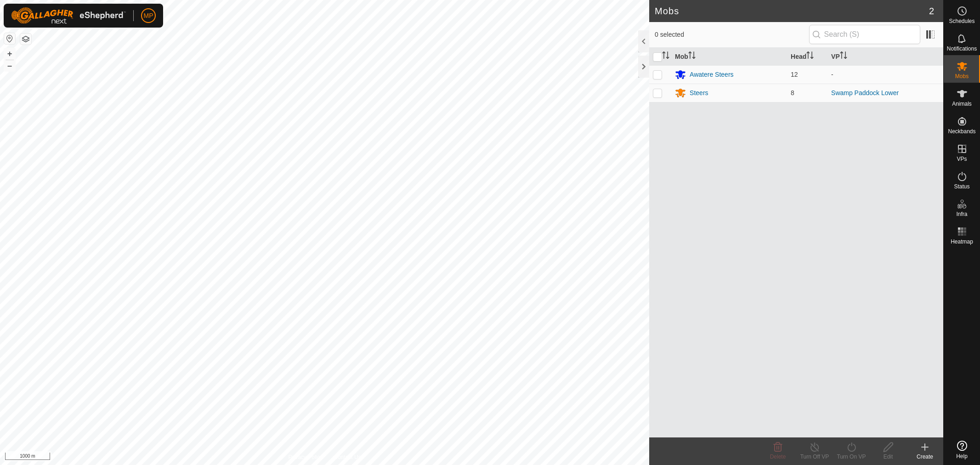 This screenshot has width=980, height=465. I want to click on div: Turn Off VP, so click(815, 457).